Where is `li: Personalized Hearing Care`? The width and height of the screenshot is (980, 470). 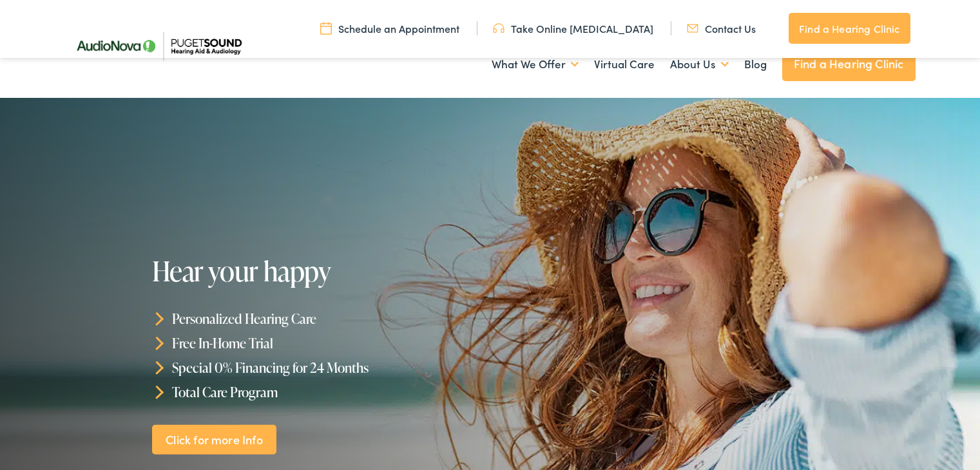
li: Personalized Hearing Care is located at coordinates (324, 319).